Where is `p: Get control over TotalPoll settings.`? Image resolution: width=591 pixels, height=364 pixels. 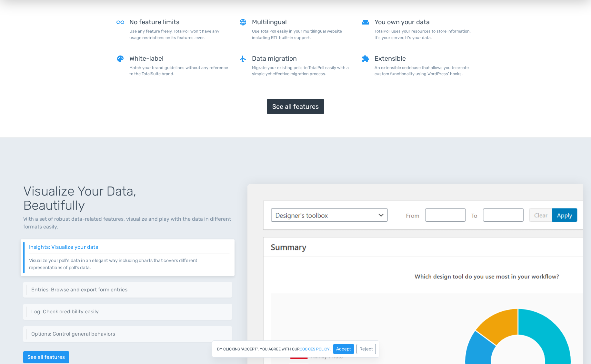 p: Get control over TotalPoll settings. is located at coordinates (129, 337).